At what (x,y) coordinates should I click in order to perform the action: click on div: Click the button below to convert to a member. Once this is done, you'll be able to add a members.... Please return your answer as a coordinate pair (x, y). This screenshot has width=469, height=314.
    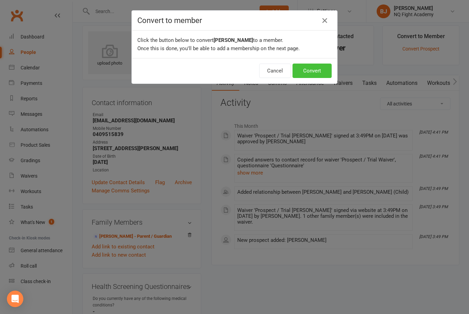
    Looking at the image, I should click on (234, 44).